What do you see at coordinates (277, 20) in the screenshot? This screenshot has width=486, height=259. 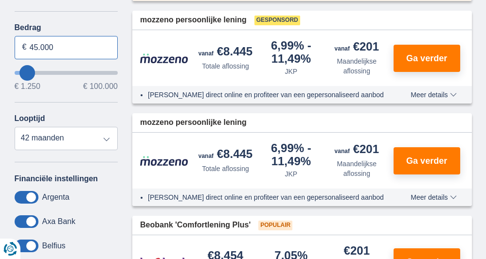 I see `span: Gesponsord` at bounding box center [277, 20].